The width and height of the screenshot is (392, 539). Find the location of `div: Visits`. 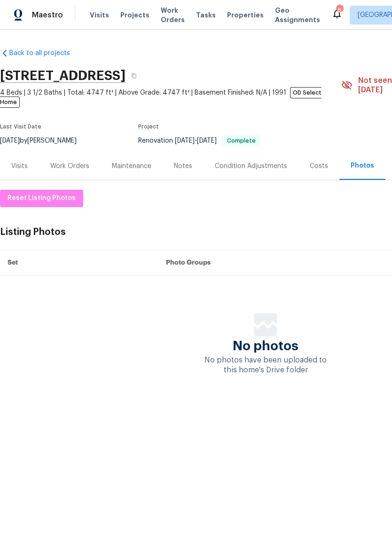

div: Visits is located at coordinates (19, 166).